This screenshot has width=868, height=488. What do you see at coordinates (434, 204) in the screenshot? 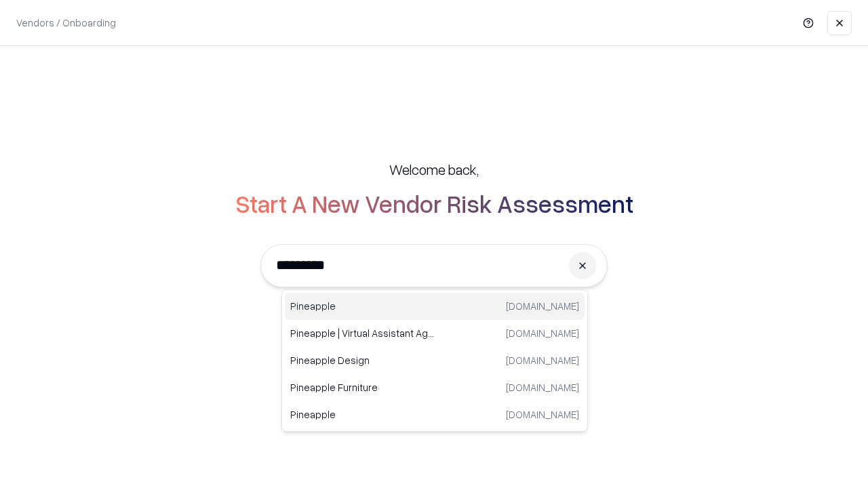
I see `h2: Start A New Vendor Risk Assessment` at bounding box center [434, 204].